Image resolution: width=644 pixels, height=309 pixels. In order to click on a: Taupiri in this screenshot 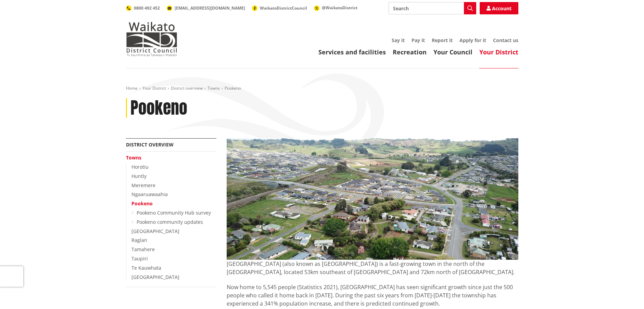, I will do `click(140, 258)`.